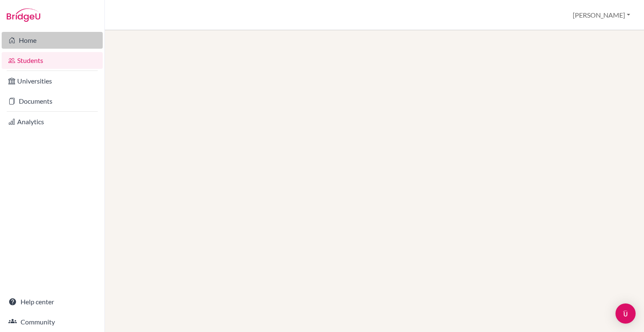 The width and height of the screenshot is (644, 332). Describe the element at coordinates (52, 60) in the screenshot. I see `a: Students` at that location.